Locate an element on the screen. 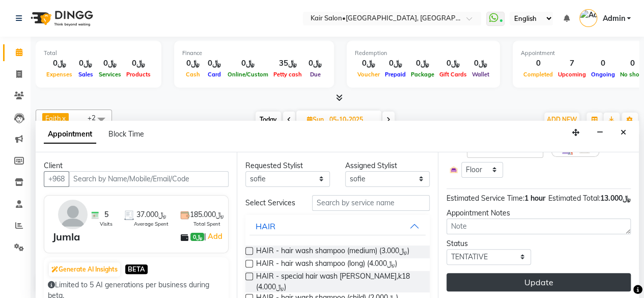  img: avatar is located at coordinates (73, 215).